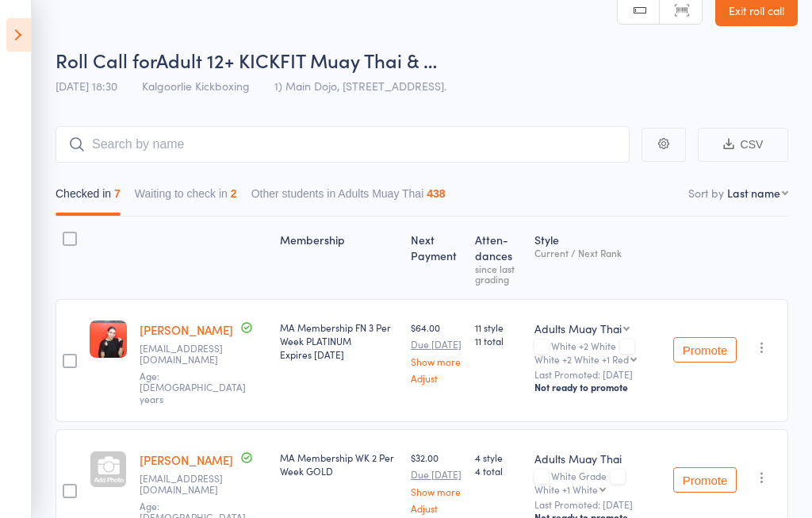 Image resolution: width=812 pixels, height=518 pixels. I want to click on div: 7, so click(117, 194).